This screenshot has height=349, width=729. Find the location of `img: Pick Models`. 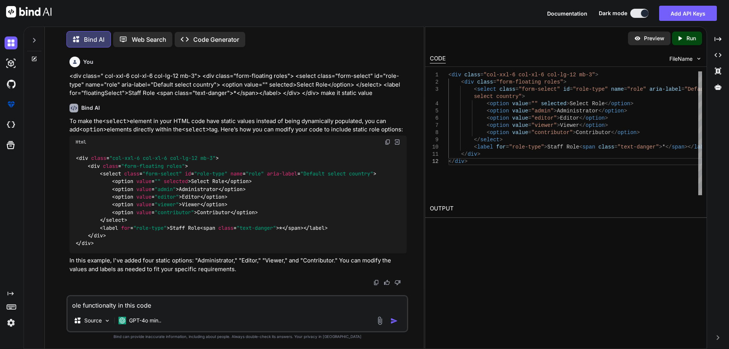

img: Pick Models is located at coordinates (107, 321).